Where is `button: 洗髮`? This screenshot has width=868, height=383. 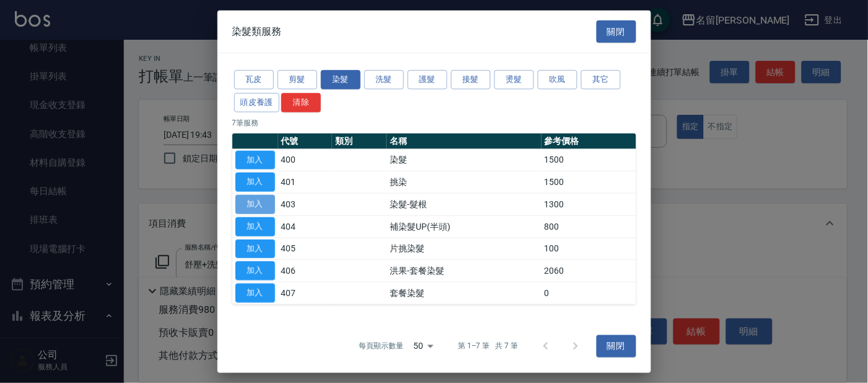 button: 洗髮 is located at coordinates (384, 80).